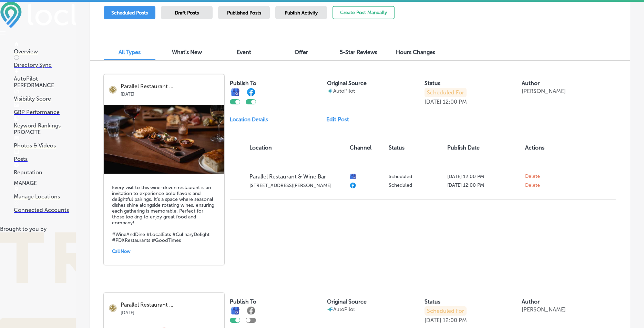 Image resolution: width=644 pixels, height=328 pixels. Describe the element at coordinates (297, 176) in the screenshot. I see `p: Parallel Restaurant & Wine Bar` at that location.